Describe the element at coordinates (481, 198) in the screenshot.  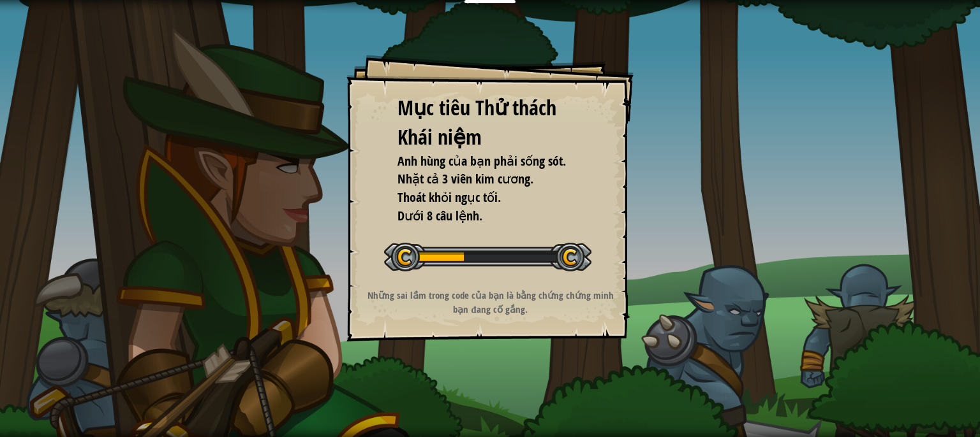
I see `li: Thoát khỏi ngục tối.` at that location.